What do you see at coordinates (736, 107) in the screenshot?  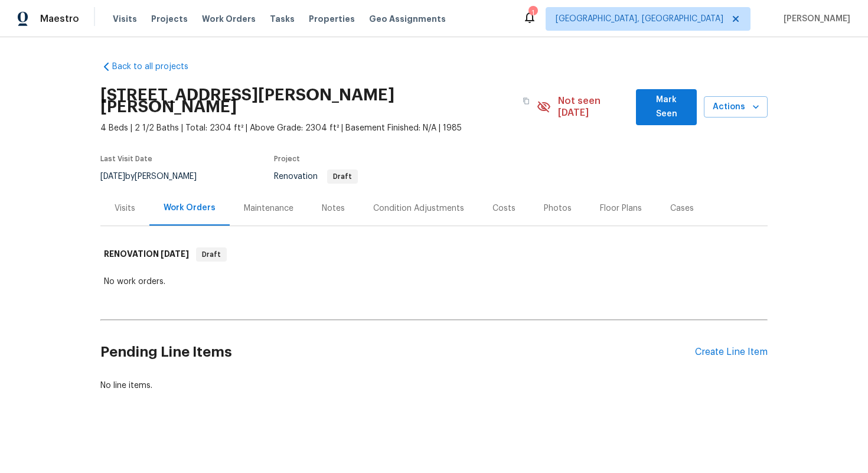 I see `span: Actions` at bounding box center [736, 107].